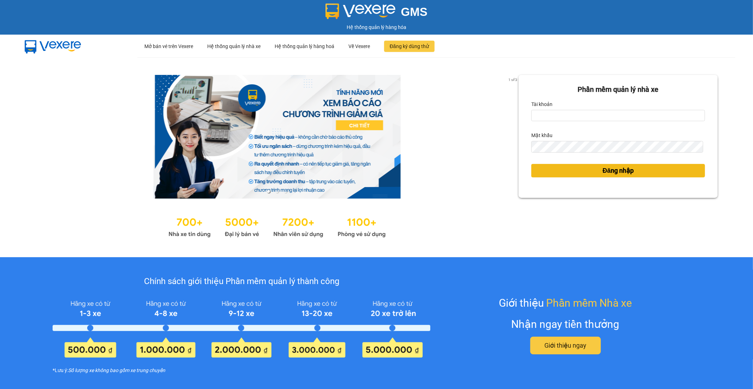 This screenshot has height=389, width=753. Describe the element at coordinates (53, 46) in the screenshot. I see `img: mbUUG5Q.png` at that location.